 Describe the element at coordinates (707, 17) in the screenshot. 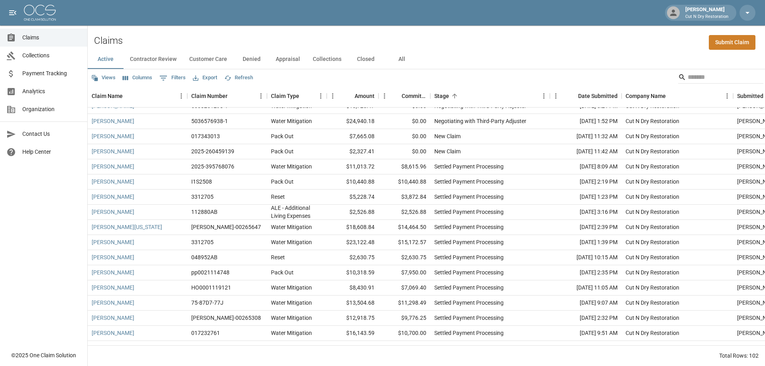

I see `p: Cut N Dry Restoration` at that location.